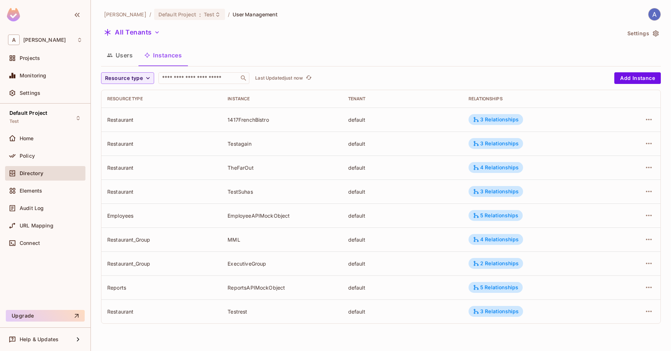 This screenshot has width=671, height=351. Describe the element at coordinates (279, 78) in the screenshot. I see `p: Last Updated just now` at that location.